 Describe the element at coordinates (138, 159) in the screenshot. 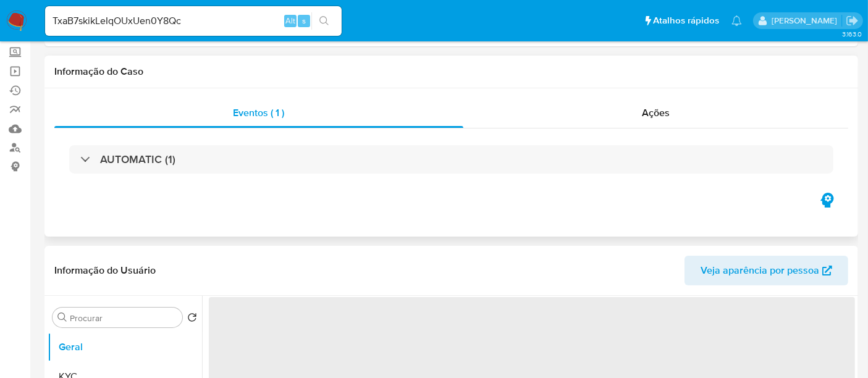

I see `h3: AUTOMATIC (1)` at that location.